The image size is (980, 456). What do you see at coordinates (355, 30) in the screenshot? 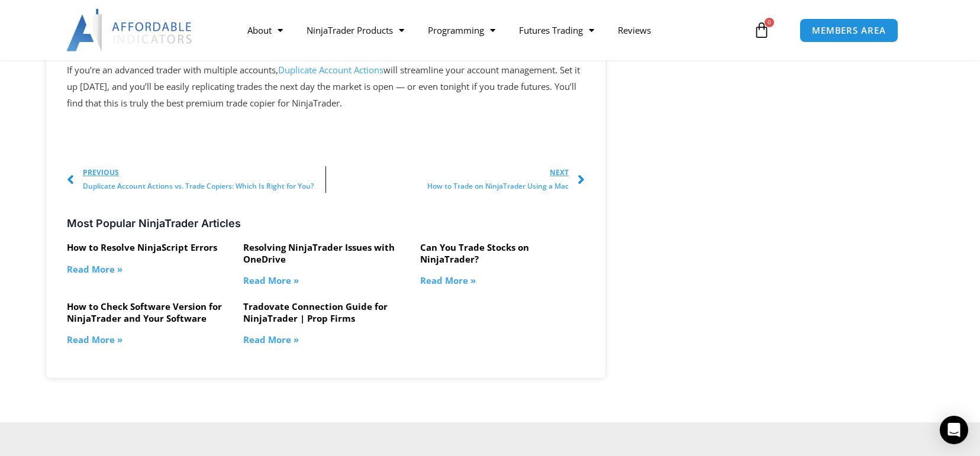
I see `a: NinjaTrader Products` at bounding box center [355, 30].